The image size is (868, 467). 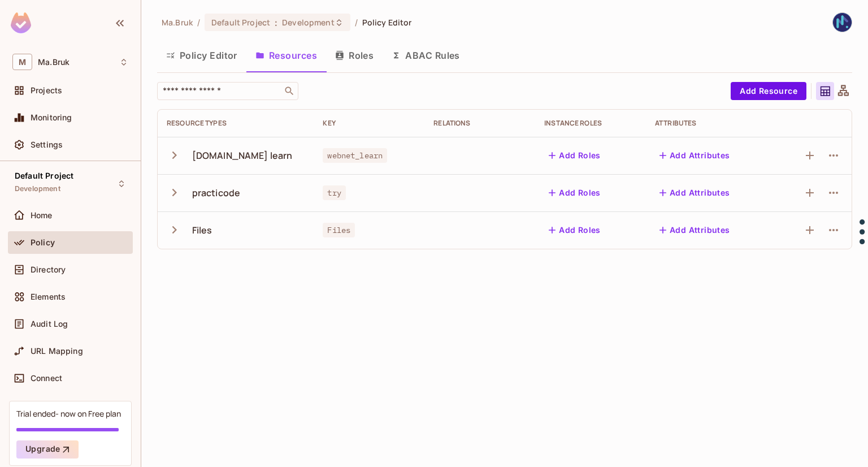 I want to click on img: SReyMgAAAABJRU5ErkJggg==, so click(x=21, y=23).